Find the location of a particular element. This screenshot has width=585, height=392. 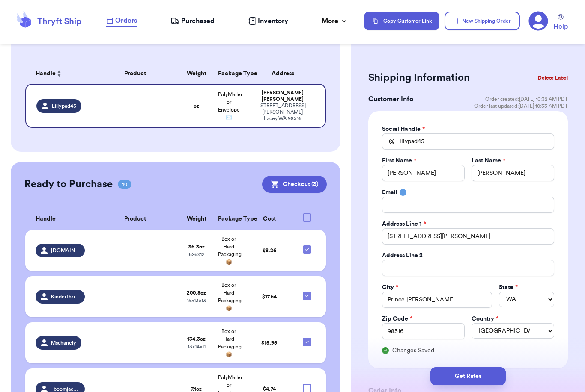

span: Lillypad45 is located at coordinates (64, 106).